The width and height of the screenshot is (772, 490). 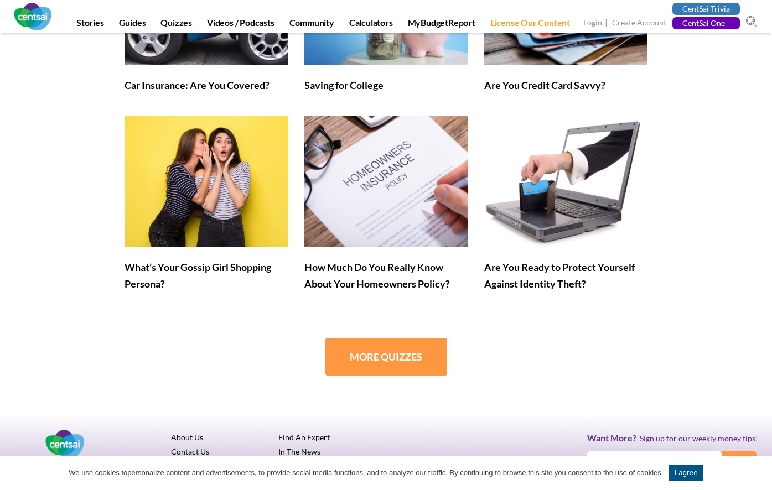 What do you see at coordinates (206, 181) in the screenshot?
I see `img: What’s Your Gossip Girl Shopping Persona?` at bounding box center [206, 181].